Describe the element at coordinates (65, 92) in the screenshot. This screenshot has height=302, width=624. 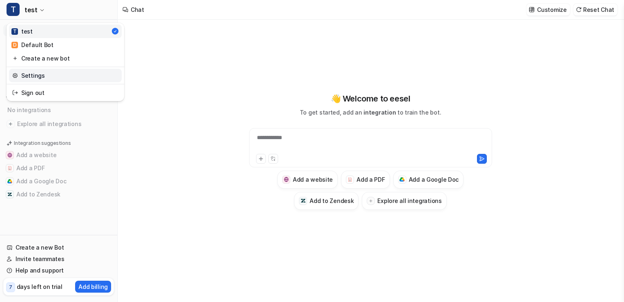
I see `a: Sign out` at that location.